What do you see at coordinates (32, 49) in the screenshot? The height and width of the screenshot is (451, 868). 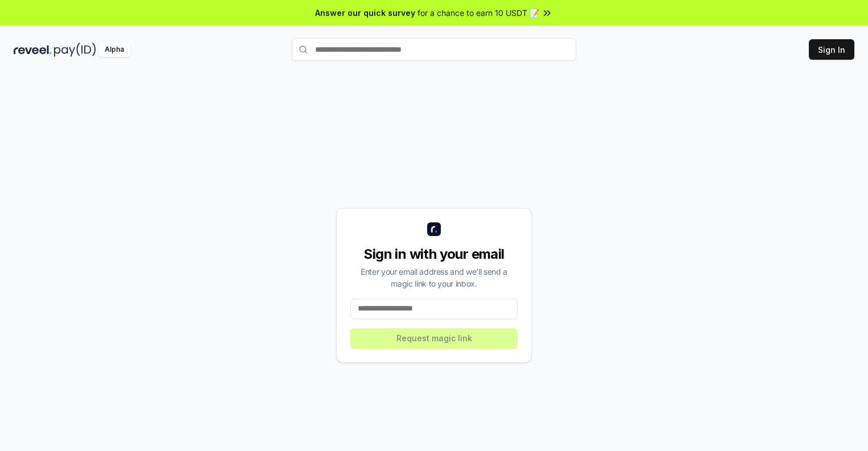 I see `img: reveel_dark` at bounding box center [32, 49].